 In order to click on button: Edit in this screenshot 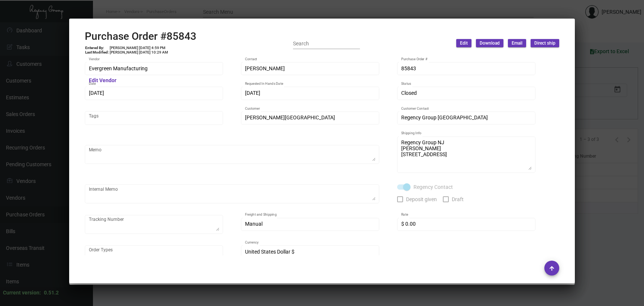, I will do `click(464, 43)`.